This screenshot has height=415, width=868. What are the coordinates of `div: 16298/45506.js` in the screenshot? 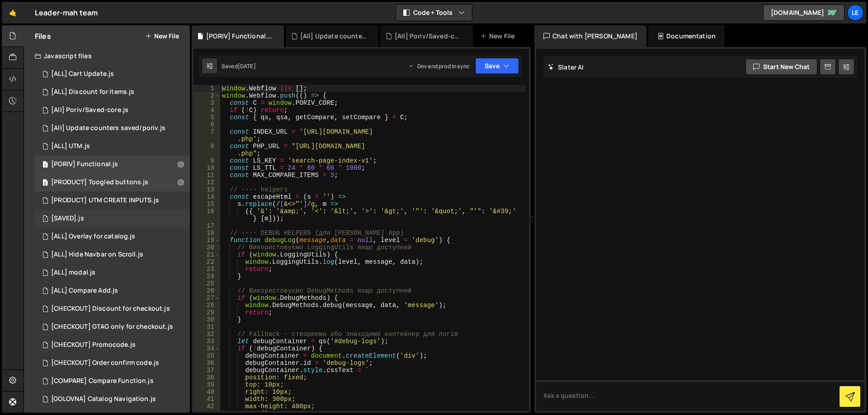 It's located at (112, 165).